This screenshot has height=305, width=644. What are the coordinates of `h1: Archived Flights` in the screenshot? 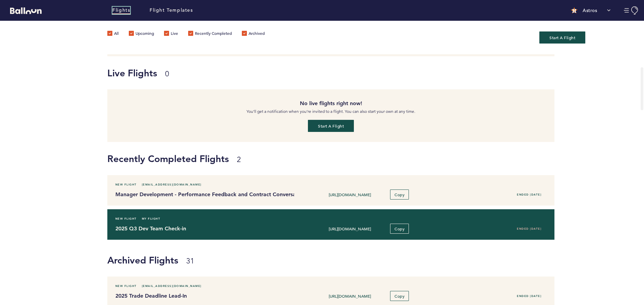 It's located at (373, 260).